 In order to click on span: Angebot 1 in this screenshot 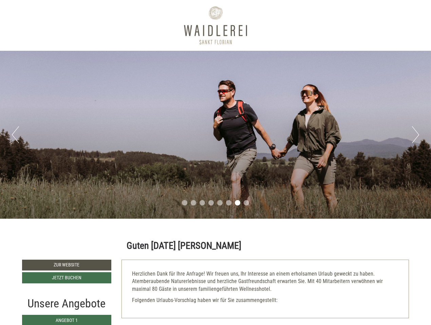, I will do `click(66, 321)`.